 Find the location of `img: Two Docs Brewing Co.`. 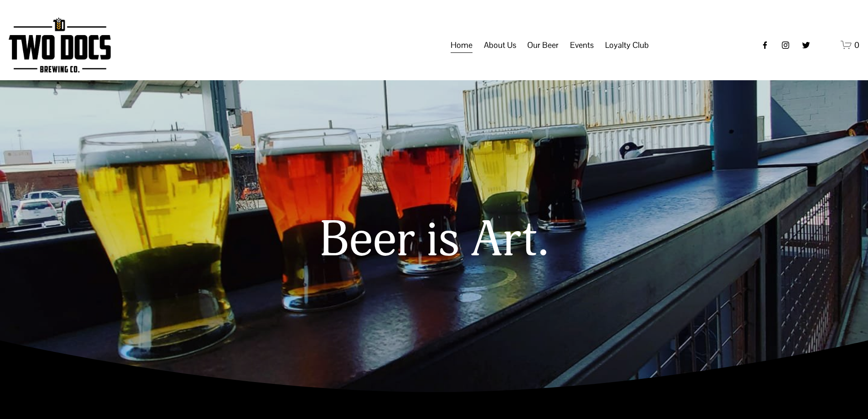

img: Two Docs Brewing Co. is located at coordinates (60, 45).